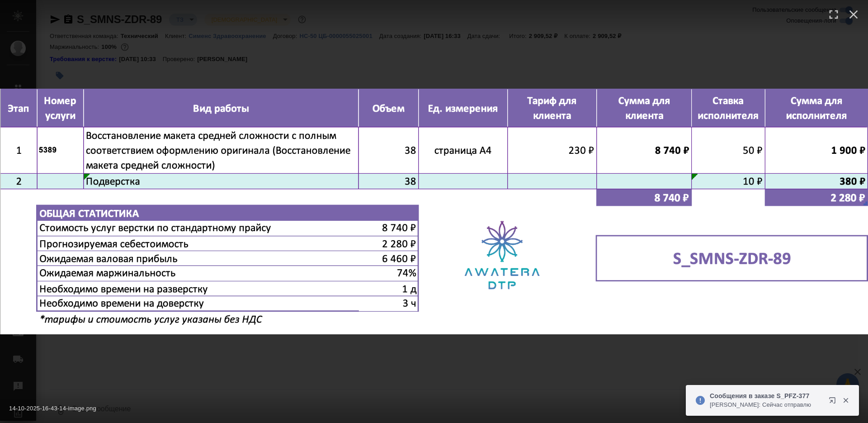  I want to click on button: Открыть в новой вкладке, so click(834, 402).